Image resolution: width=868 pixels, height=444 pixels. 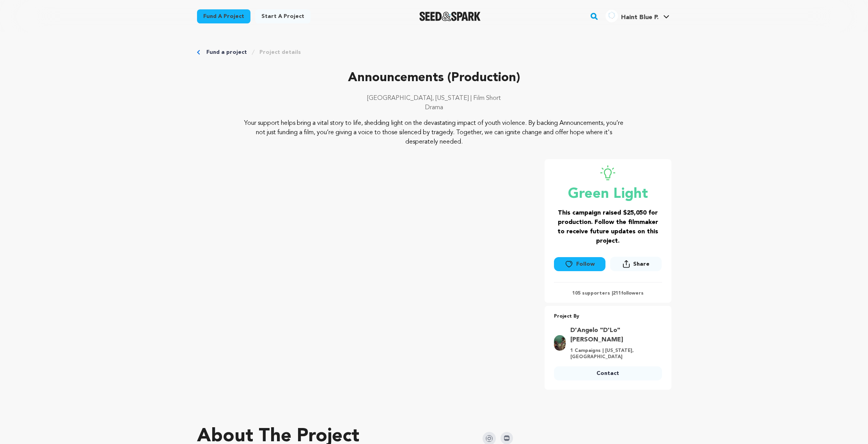 I want to click on a: Contact, so click(x=608, y=373).